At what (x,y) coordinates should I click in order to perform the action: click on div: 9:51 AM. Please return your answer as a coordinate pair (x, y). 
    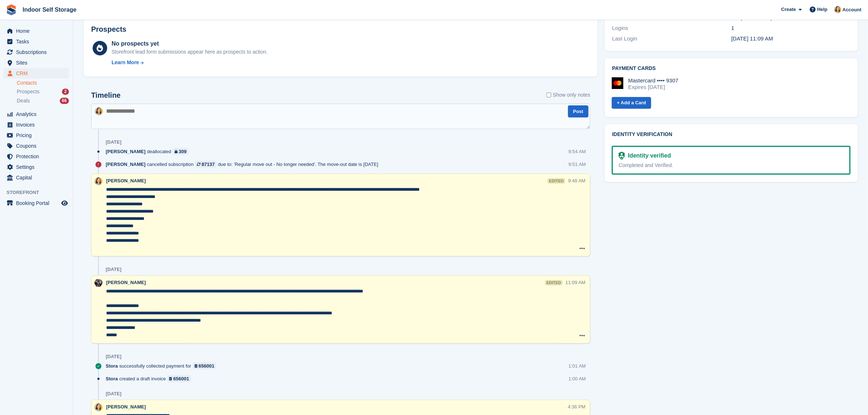
    Looking at the image, I should click on (577, 164).